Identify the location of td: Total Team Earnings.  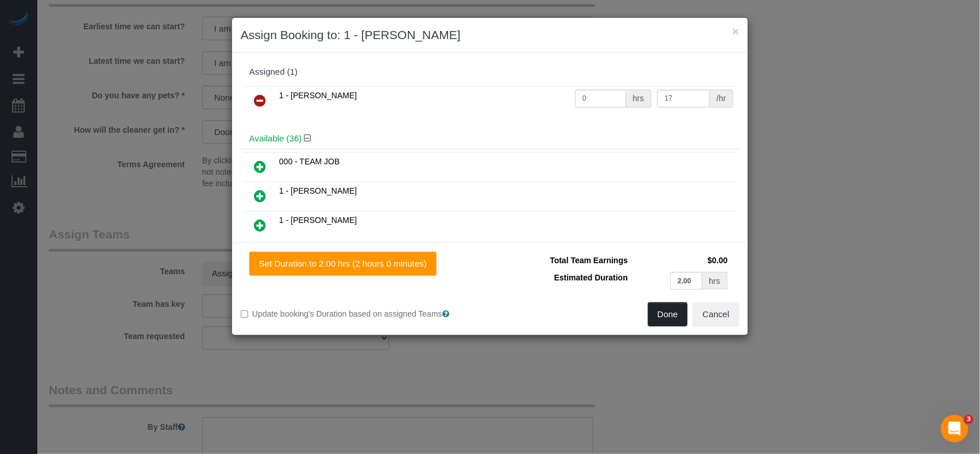
(565, 260).